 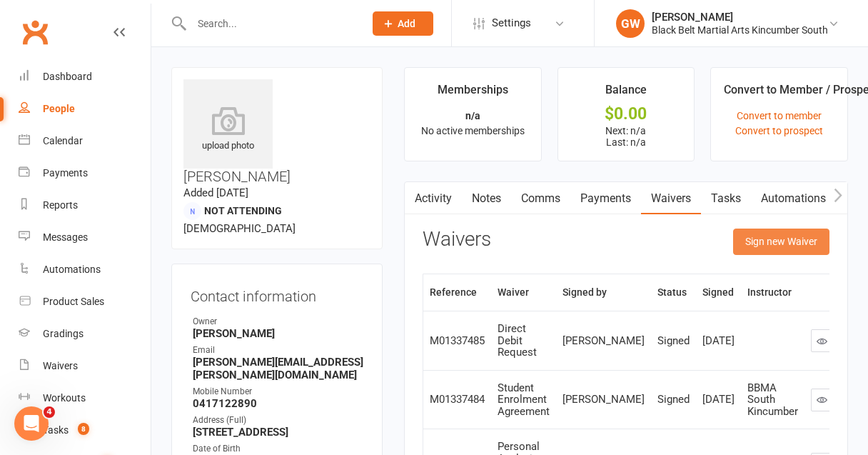 I want to click on span: 4, so click(x=50, y=412).